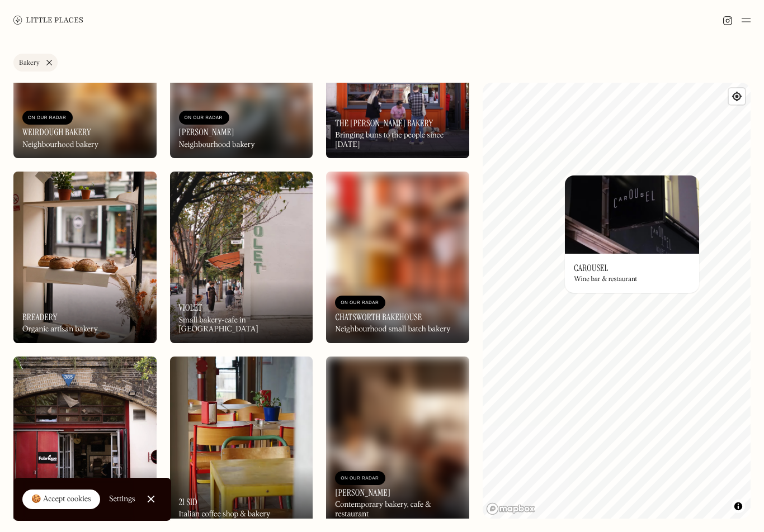  Describe the element at coordinates (85, 257) in the screenshot. I see `a: BreaderyBreaderyBreaderyOrganic artisan bakery` at that location.